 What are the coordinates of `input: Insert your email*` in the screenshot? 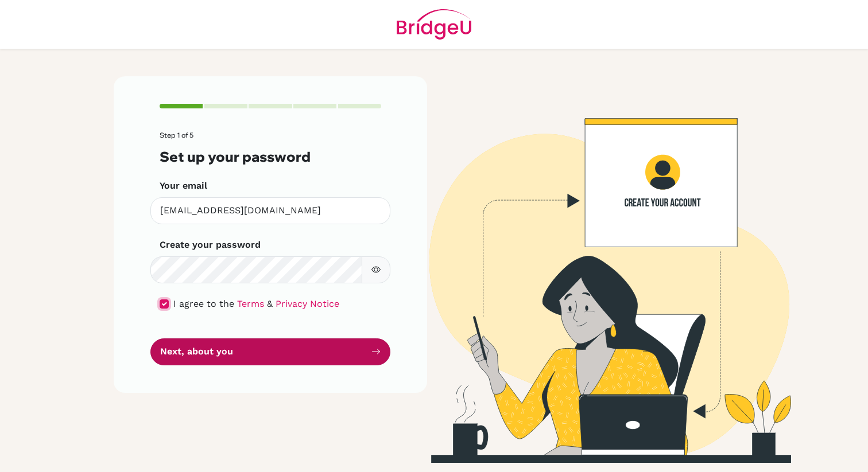 It's located at (271, 210).